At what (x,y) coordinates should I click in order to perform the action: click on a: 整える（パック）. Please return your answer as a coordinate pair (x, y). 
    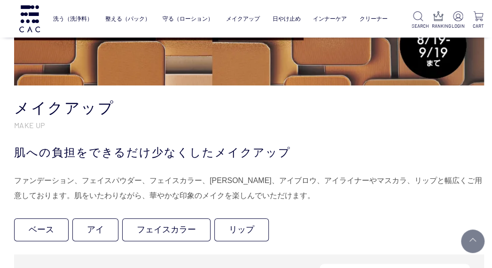
    Looking at the image, I should click on (128, 19).